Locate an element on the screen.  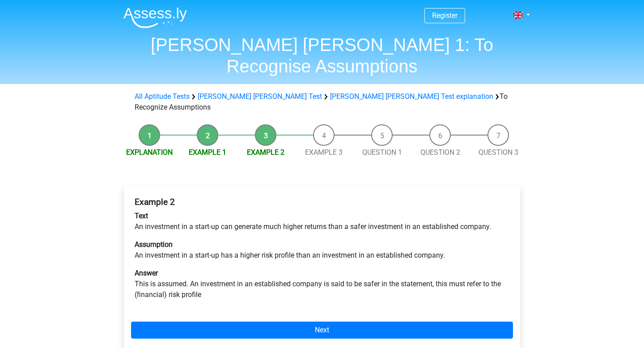
b: Example 2 is located at coordinates (155, 202).